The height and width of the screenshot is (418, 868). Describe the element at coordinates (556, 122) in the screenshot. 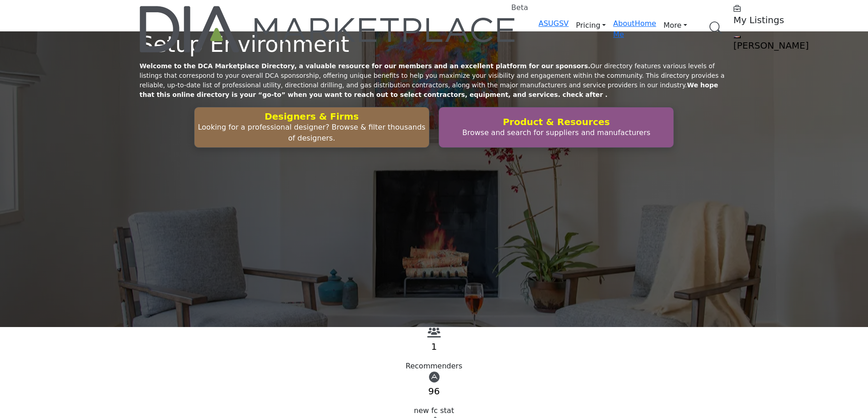

I see `h2: Product & Resources` at that location.